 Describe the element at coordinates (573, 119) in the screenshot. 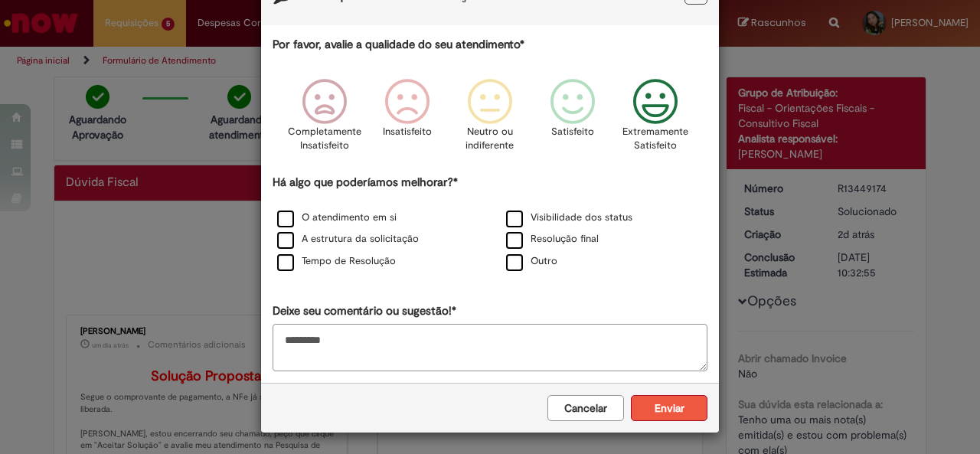

I see `div: Satisfeito` at that location.